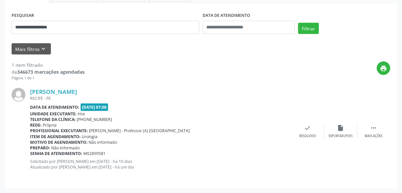 The width and height of the screenshot is (402, 193). Describe the element at coordinates (308, 128) in the screenshot. I see `i: check` at that location.